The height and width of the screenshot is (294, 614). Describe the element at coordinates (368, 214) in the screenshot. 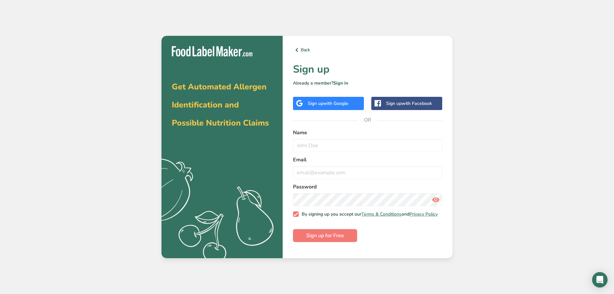

I see `span: By signing up you accept our and` at that location.